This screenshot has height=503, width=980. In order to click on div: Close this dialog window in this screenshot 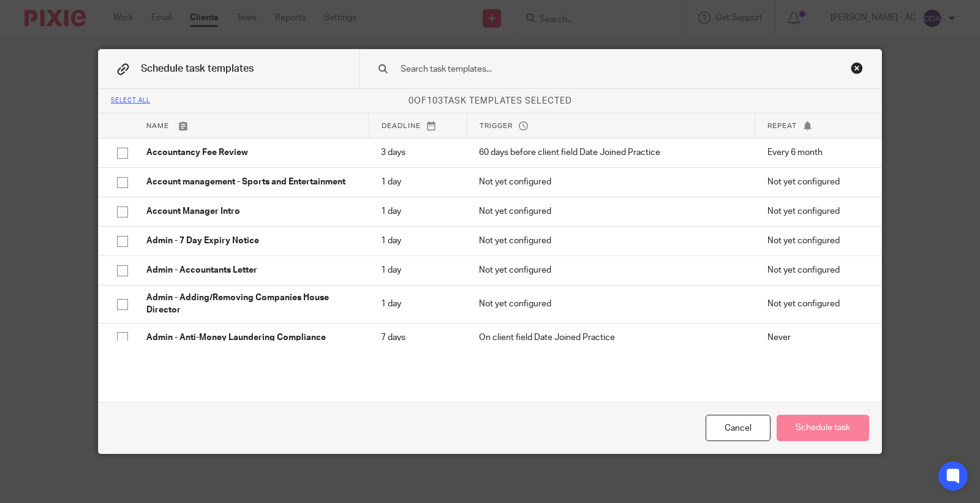, I will do `click(857, 68)`.